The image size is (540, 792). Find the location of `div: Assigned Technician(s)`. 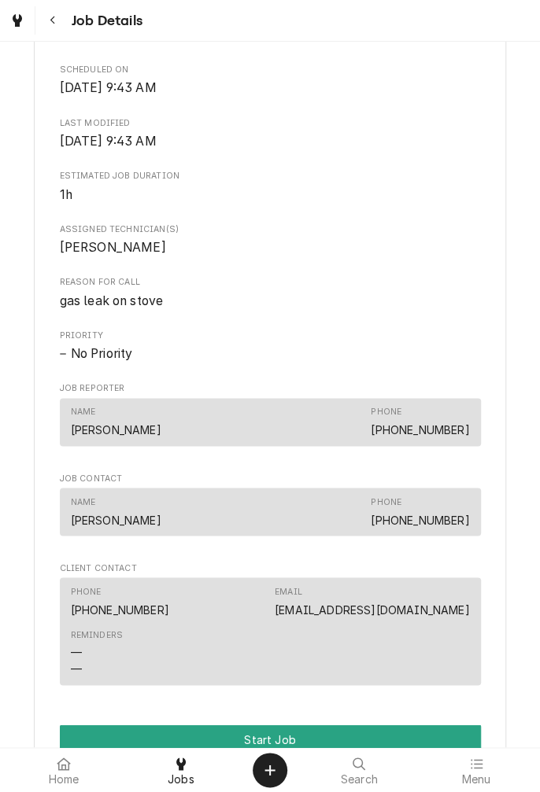

div: Assigned Technician(s) is located at coordinates (270, 240).